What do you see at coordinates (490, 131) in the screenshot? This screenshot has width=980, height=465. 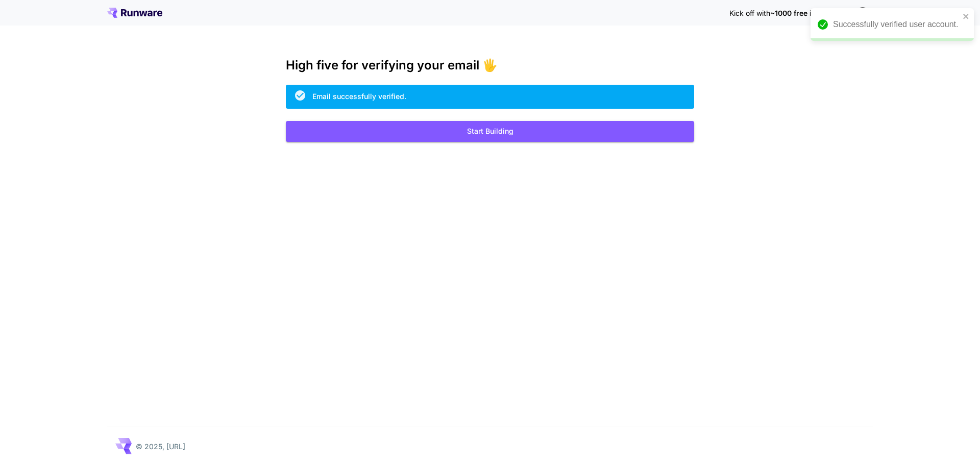 I see `button: Start Building` at bounding box center [490, 131].